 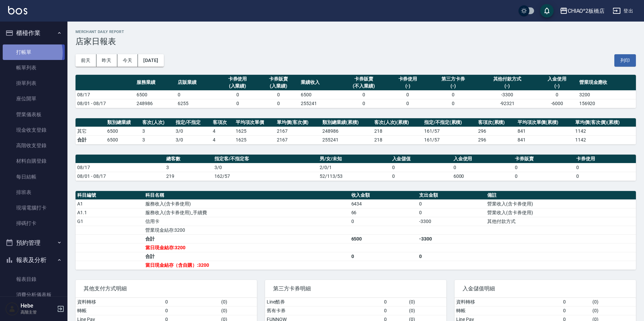 I want to click on td: 其他付款方式, so click(x=560, y=222).